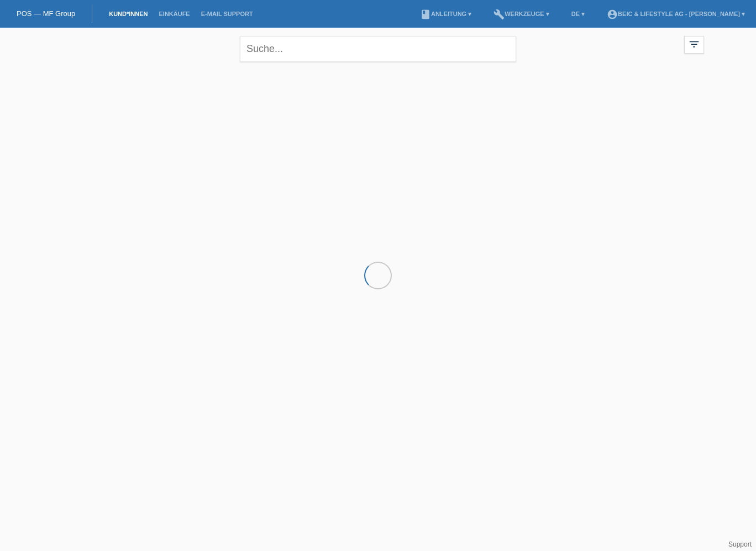  I want to click on a: bookAnleitung ▾, so click(446, 14).